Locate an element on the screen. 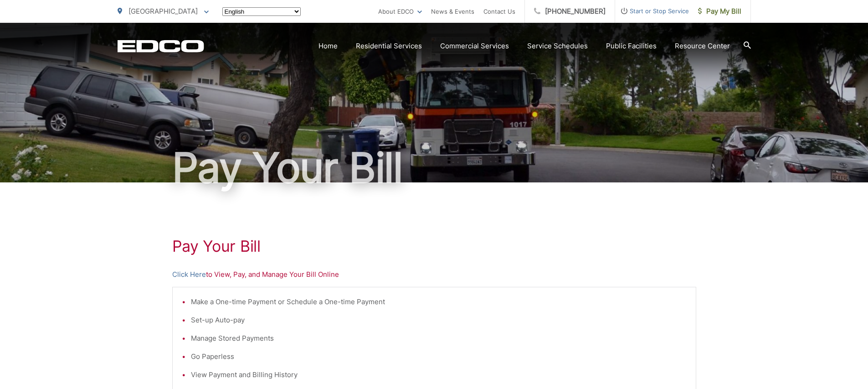  a: Home is located at coordinates (328, 46).